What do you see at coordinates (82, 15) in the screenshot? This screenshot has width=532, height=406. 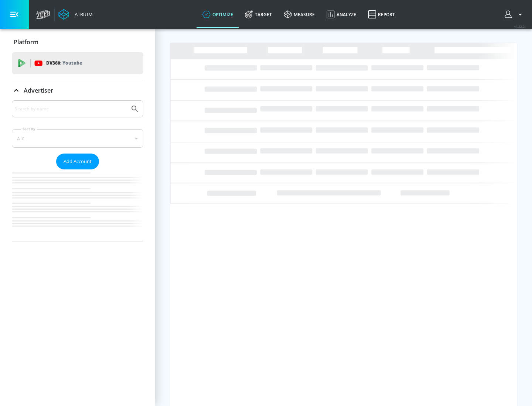 I see `div: Atrium` at bounding box center [82, 15].